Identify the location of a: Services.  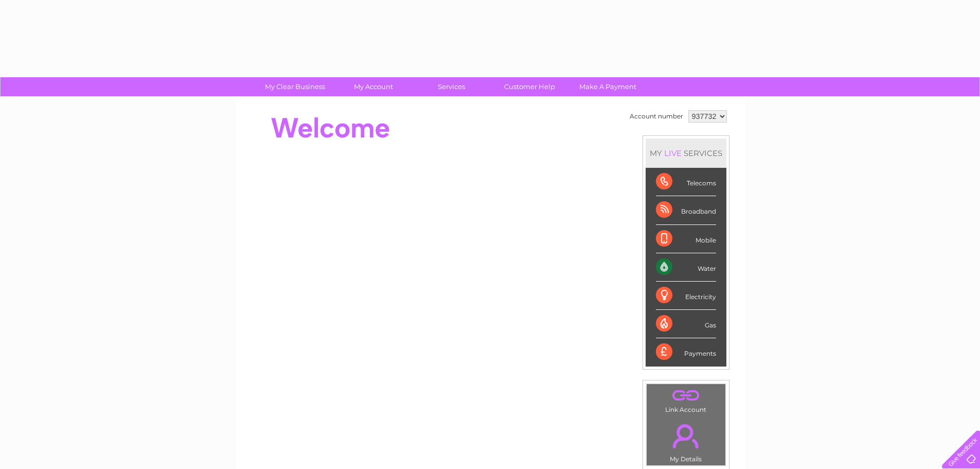
(451, 87).